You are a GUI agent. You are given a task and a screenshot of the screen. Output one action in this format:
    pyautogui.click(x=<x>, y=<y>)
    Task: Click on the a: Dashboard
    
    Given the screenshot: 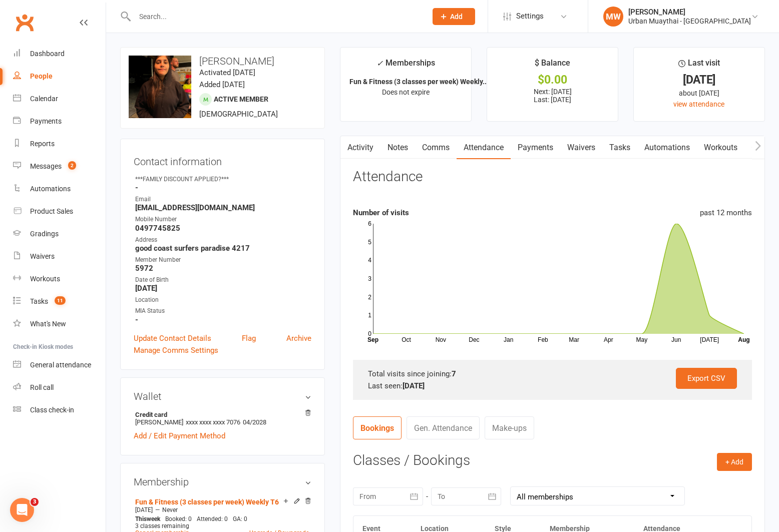 What is the action you would take?
    pyautogui.click(x=59, y=54)
    